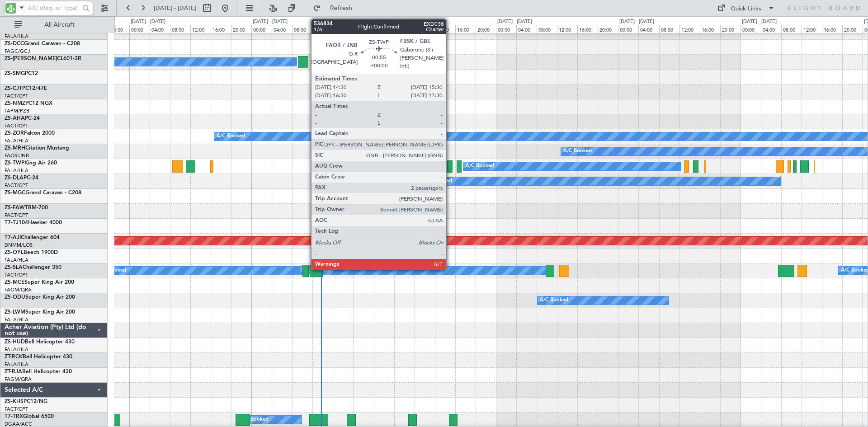  I want to click on span: ZT-RJA, so click(13, 372).